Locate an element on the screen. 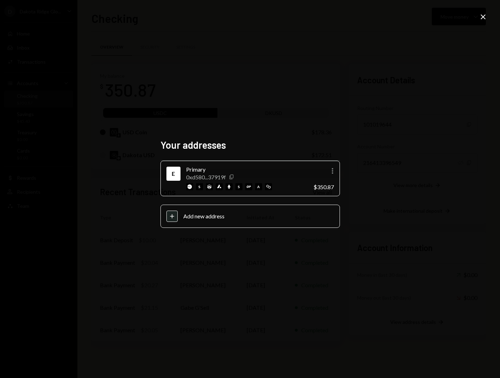 The image size is (500, 378). img: arbitrum-mainnet is located at coordinates (209, 187).